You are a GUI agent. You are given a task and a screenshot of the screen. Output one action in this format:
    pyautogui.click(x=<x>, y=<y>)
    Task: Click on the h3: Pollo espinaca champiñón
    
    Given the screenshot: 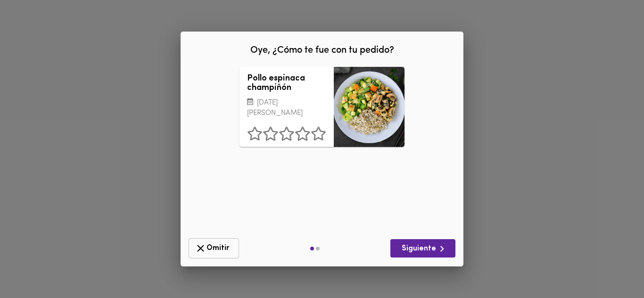 What is the action you would take?
    pyautogui.click(x=287, y=84)
    